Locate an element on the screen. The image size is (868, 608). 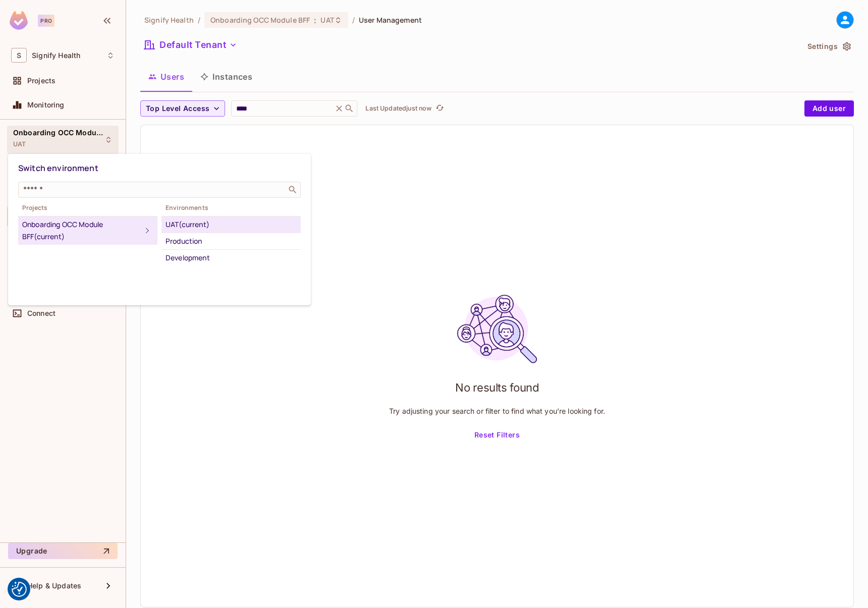
span: Projects is located at coordinates (88, 208).